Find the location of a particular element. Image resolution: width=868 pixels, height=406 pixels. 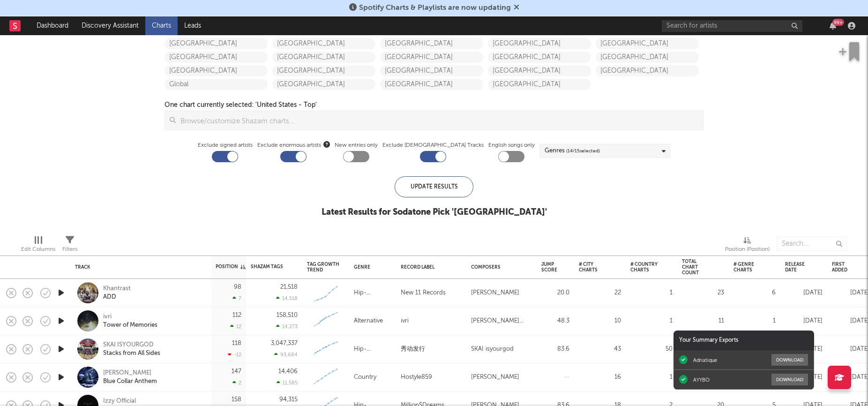

div: SKAI ISYOURGOD is located at coordinates (132, 345).